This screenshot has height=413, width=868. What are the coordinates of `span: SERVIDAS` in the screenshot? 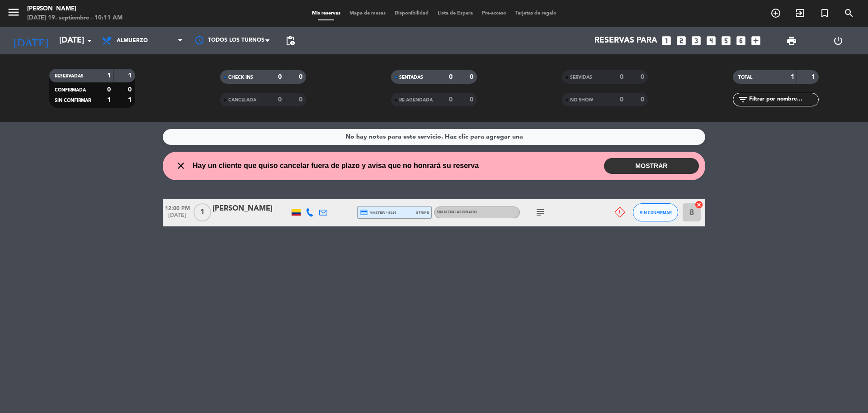 It's located at (581, 78).